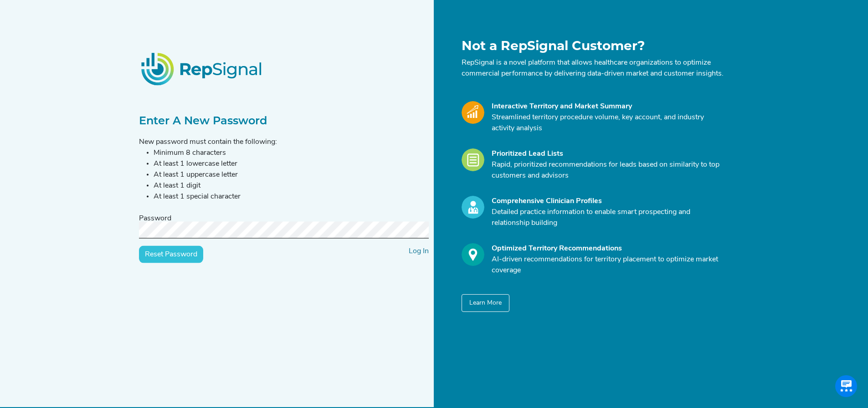  I want to click on li: At least 1 special character, so click(291, 197).